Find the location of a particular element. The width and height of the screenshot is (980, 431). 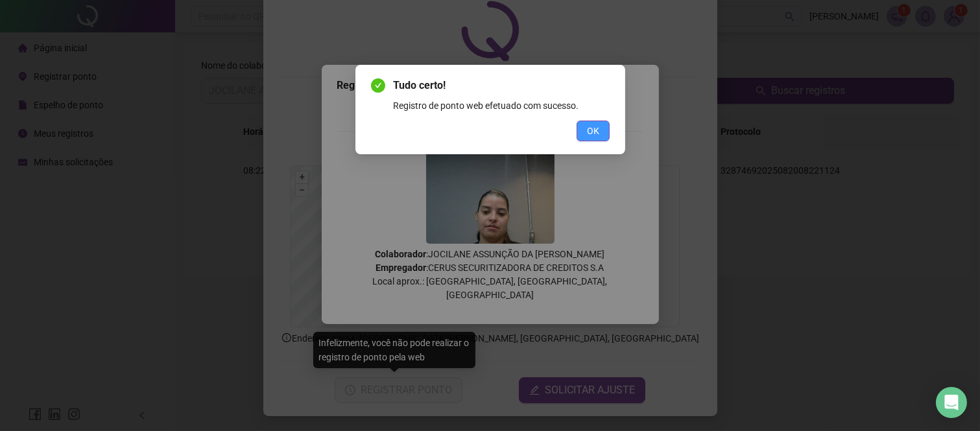

button: OK is located at coordinates (593, 131).